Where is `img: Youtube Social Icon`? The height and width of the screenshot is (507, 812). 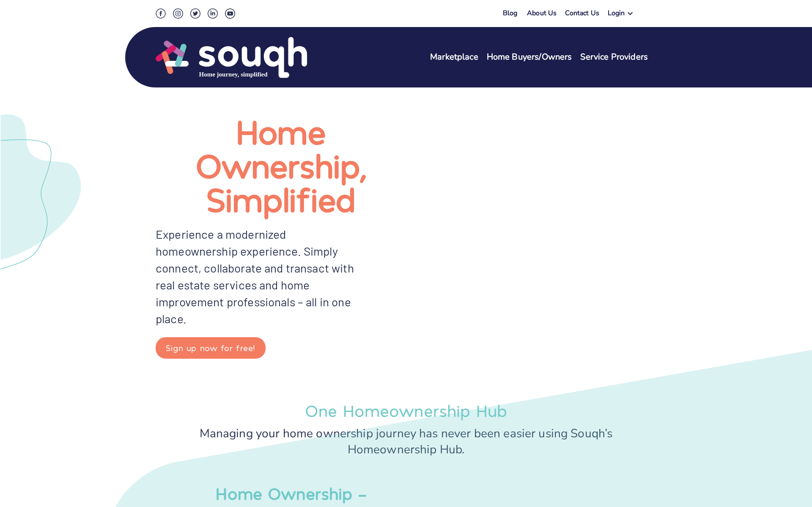 img: Youtube Social Icon is located at coordinates (230, 13).